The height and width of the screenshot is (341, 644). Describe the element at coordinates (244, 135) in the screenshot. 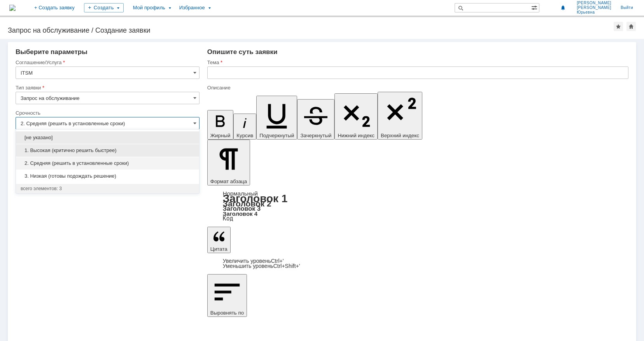

I see `span: Курсив` at that location.